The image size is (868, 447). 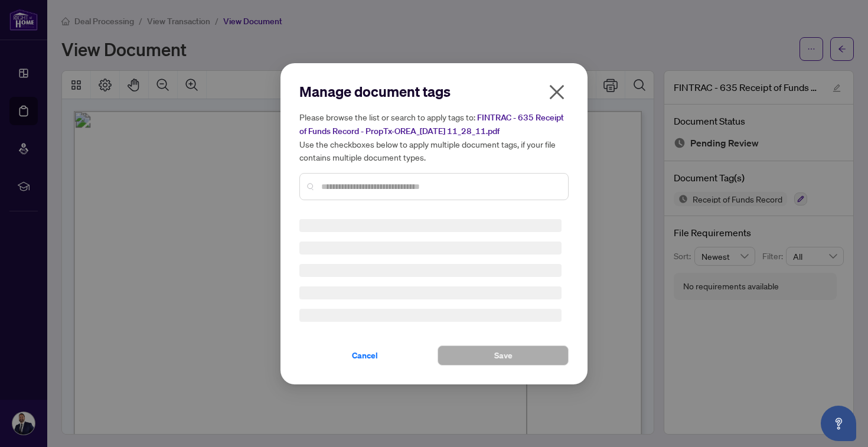 What do you see at coordinates (365, 355) in the screenshot?
I see `button: Cancel` at bounding box center [365, 355].